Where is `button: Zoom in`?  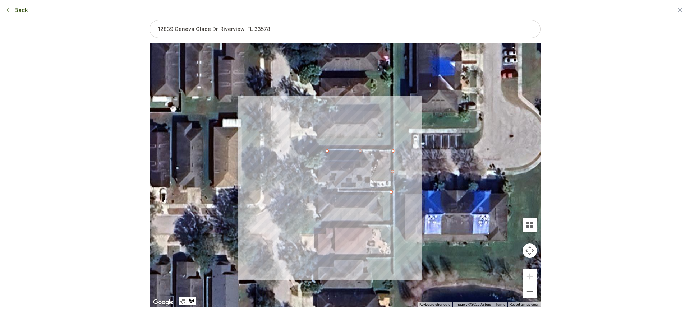
button: Zoom in is located at coordinates (530, 277).